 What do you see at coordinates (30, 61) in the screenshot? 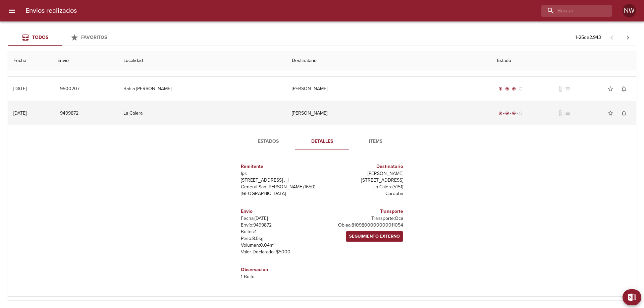
I see `th: Fecha` at bounding box center [30, 61].